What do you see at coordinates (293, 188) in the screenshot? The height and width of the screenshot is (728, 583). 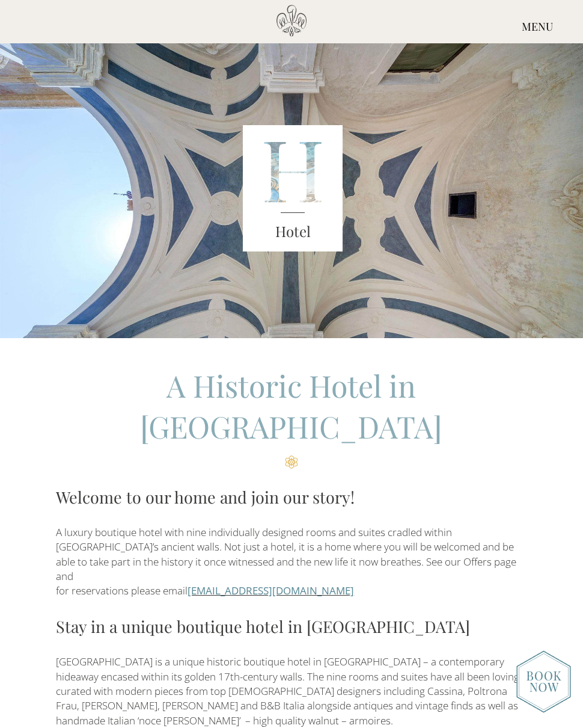 I see `img: castello_header_block.png` at bounding box center [293, 188].